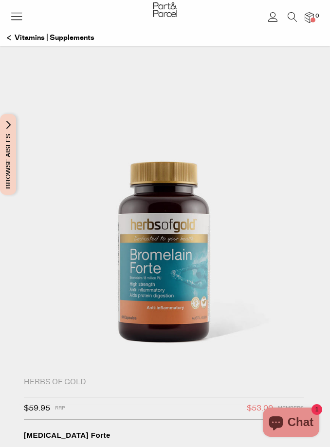  Describe the element at coordinates (60, 409) in the screenshot. I see `span: RRP` at that location.